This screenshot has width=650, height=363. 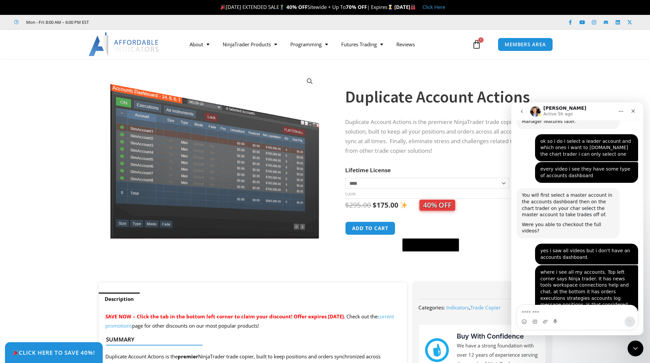 I want to click on a: Click Here, so click(x=434, y=7).